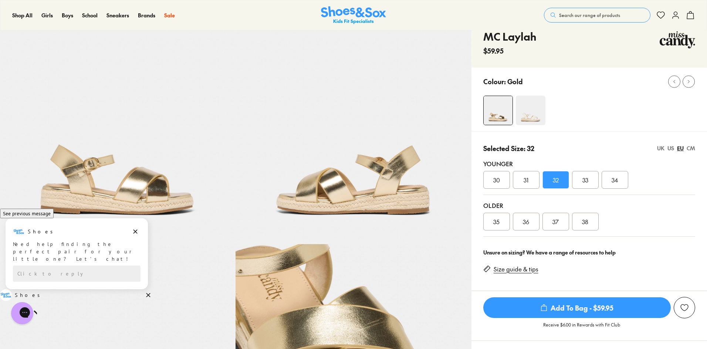 The width and height of the screenshot is (707, 349). What do you see at coordinates (510, 37) in the screenshot?
I see `h4: MC Laylah` at bounding box center [510, 37].